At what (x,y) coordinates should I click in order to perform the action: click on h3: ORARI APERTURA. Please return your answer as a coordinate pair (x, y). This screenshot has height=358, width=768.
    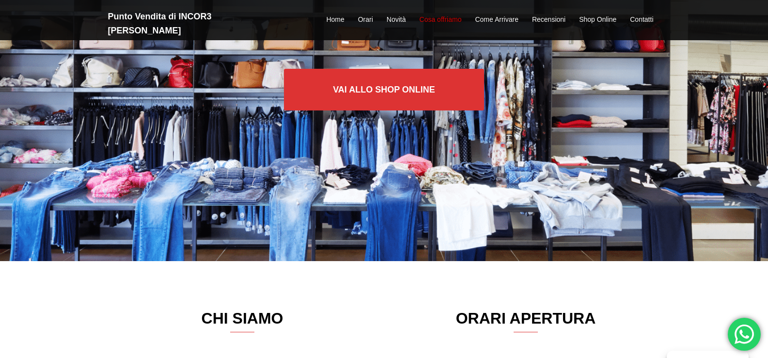
    Looking at the image, I should click on (526, 321).